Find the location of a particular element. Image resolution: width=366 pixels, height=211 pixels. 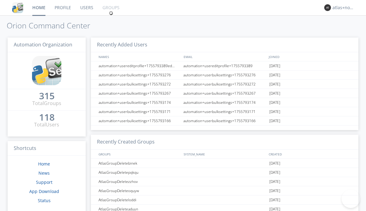

div: EMAIL is located at coordinates (224, 56).